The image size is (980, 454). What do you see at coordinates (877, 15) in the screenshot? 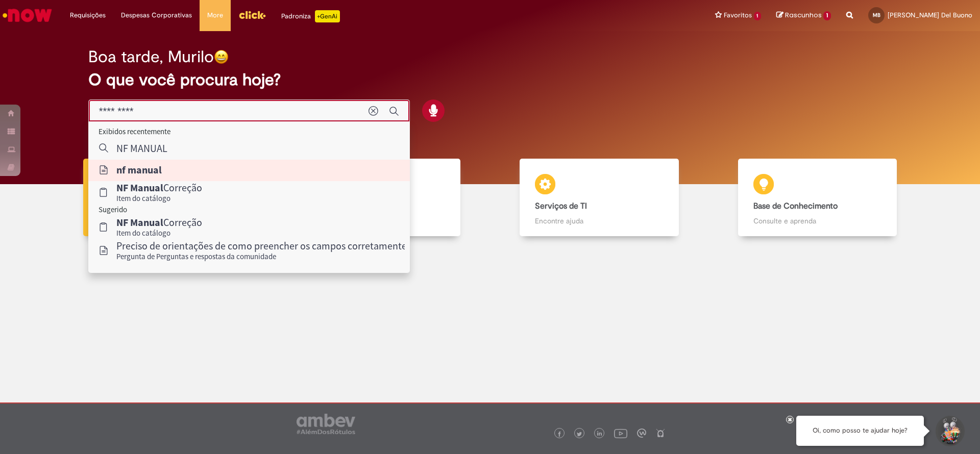
I see `span: MB` at bounding box center [877, 15].